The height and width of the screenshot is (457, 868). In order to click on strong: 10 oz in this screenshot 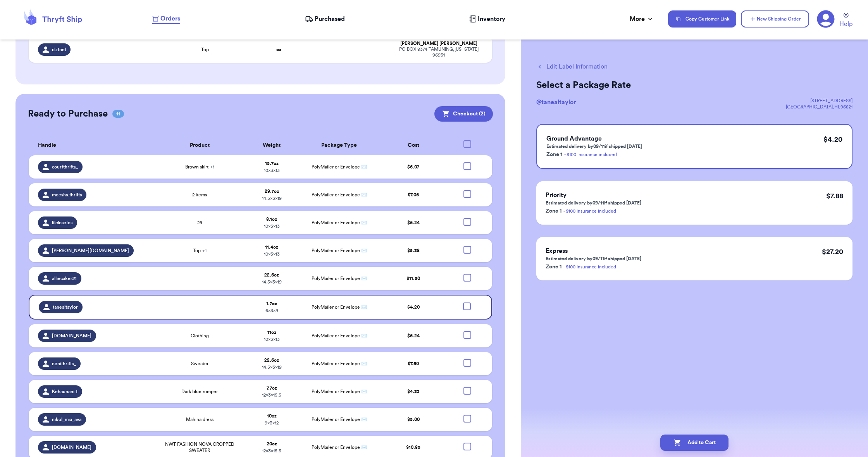, I will do `click(272, 416)`.